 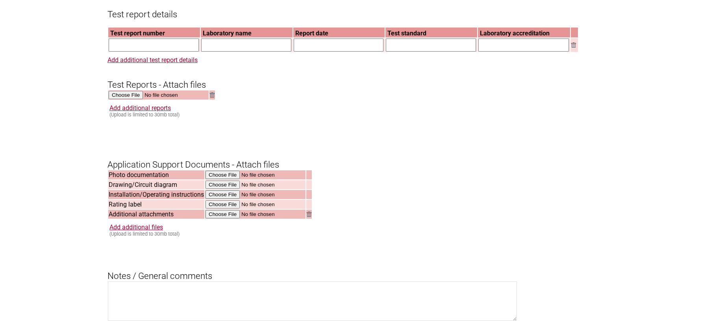 I want to click on th: Laboratory name, so click(x=246, y=32).